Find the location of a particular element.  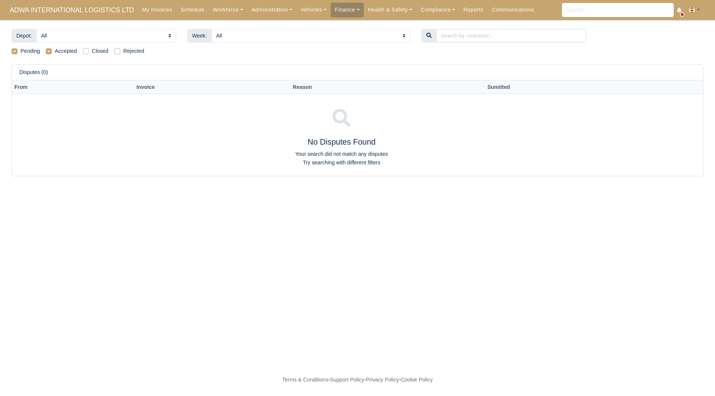

a: Terms & Conditions is located at coordinates (305, 380).